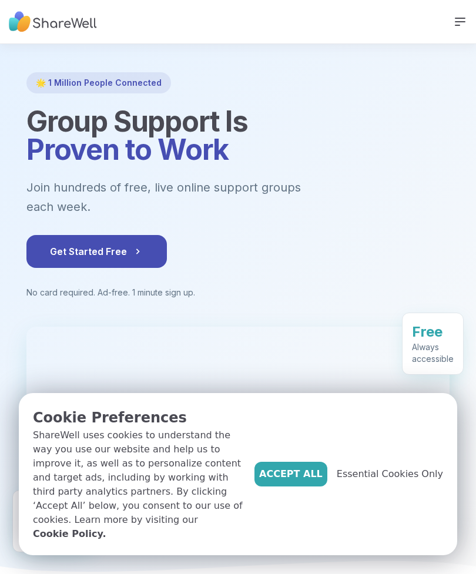 The image size is (476, 574). I want to click on div: 🌟 1 Million People Connected, so click(99, 83).